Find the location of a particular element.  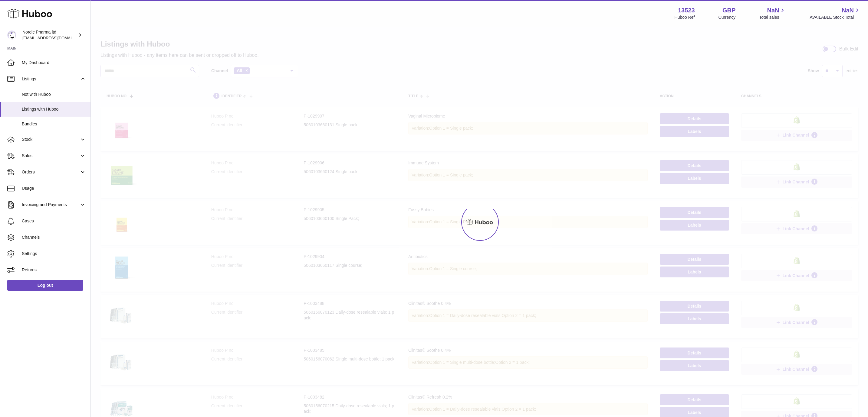

span: Cases is located at coordinates (54, 221).